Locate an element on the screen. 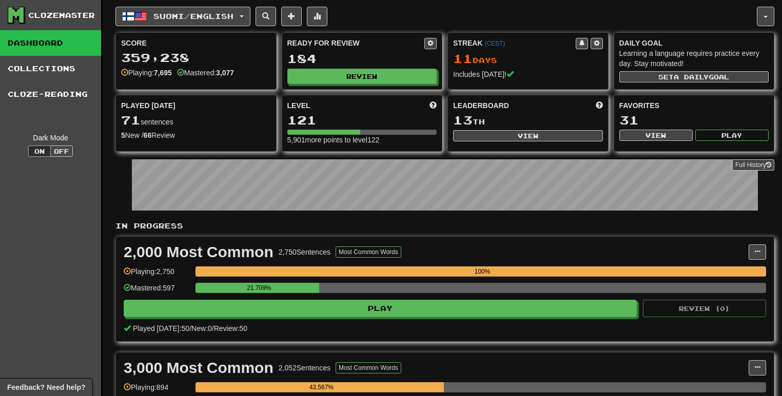 Image resolution: width=782 pixels, height=396 pixels. span: Review: 50 is located at coordinates (230, 329).